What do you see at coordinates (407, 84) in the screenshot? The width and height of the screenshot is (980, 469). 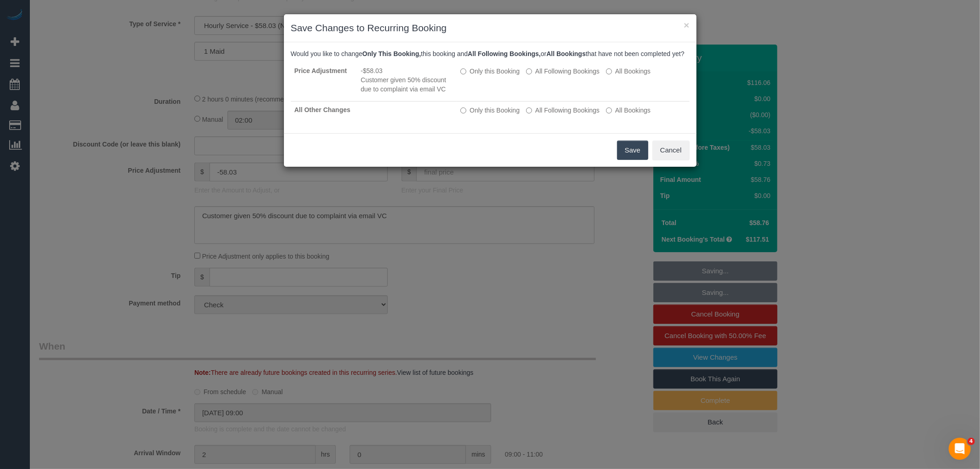 I see `li: Customer given 50% discount due to complaint via email VC` at bounding box center [407, 84].